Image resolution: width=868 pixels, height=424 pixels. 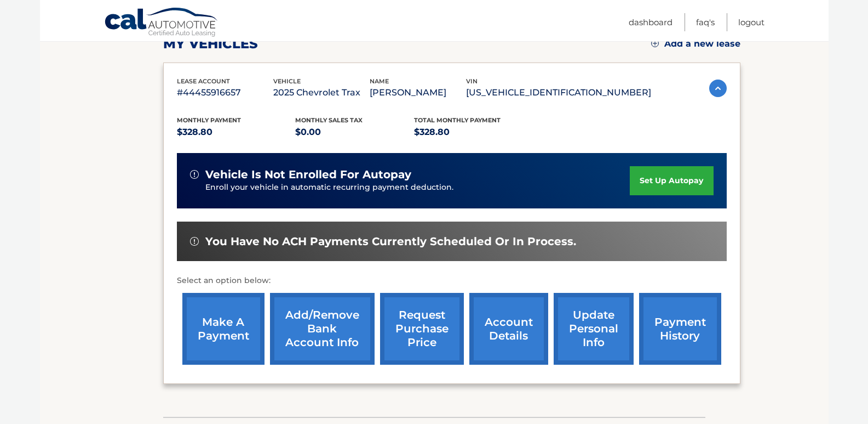 I want to click on a: Dashboard, so click(x=651, y=22).